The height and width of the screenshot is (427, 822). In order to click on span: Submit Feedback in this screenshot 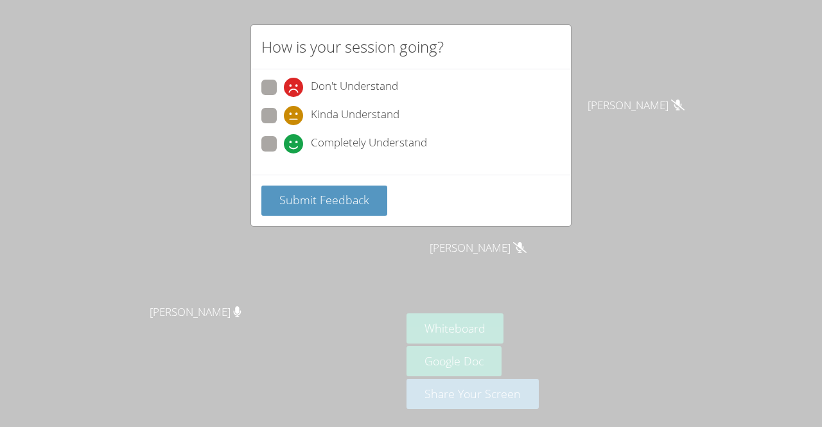, I will do `click(324, 200)`.